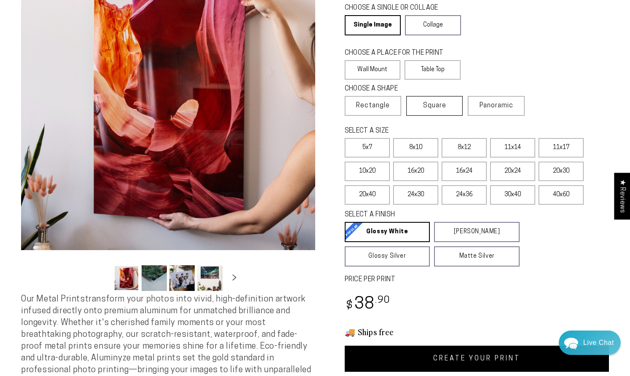  I want to click on img: Marie J, so click(90, 24).